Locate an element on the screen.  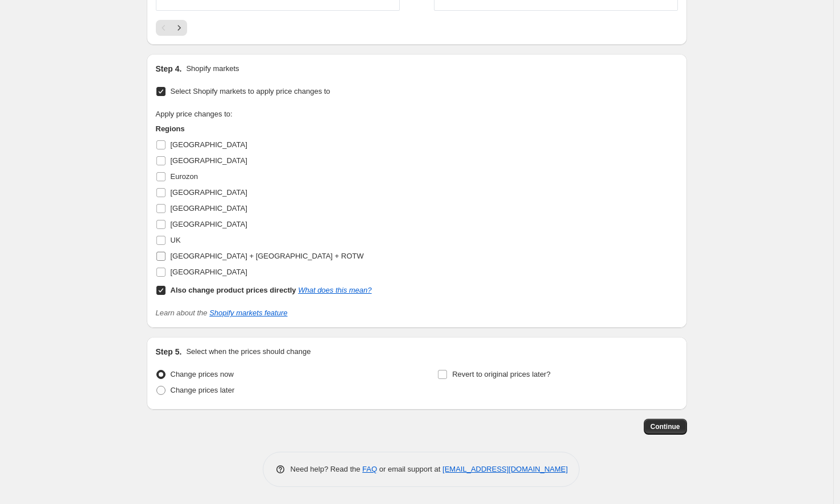
h2: Step 5. is located at coordinates (169, 352).